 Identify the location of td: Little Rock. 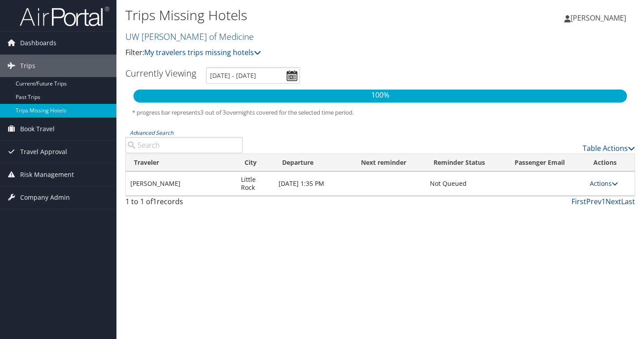
(256, 184).